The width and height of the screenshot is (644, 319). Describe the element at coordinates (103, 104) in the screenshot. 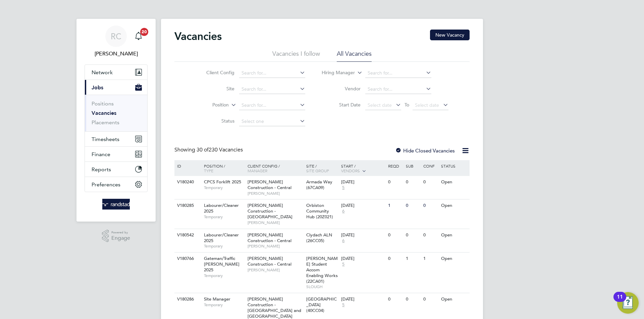

I see `a: Positions` at that location.